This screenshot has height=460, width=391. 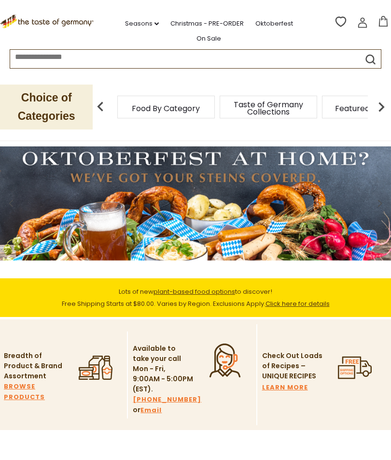 What do you see at coordinates (34, 392) in the screenshot?
I see `a: BROWSE PRODUCTS` at bounding box center [34, 392].